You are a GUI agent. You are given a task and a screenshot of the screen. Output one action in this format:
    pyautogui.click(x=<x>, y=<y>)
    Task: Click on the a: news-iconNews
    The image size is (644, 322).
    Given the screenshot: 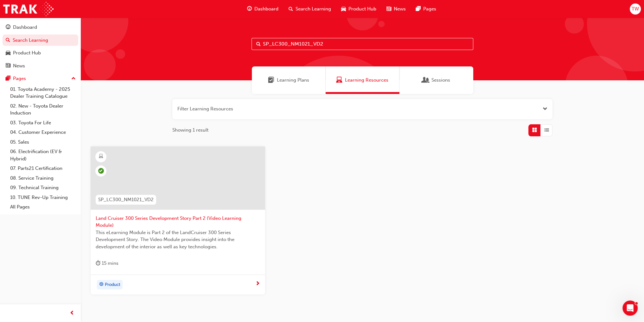 What is the action you would take?
    pyautogui.click(x=396, y=9)
    